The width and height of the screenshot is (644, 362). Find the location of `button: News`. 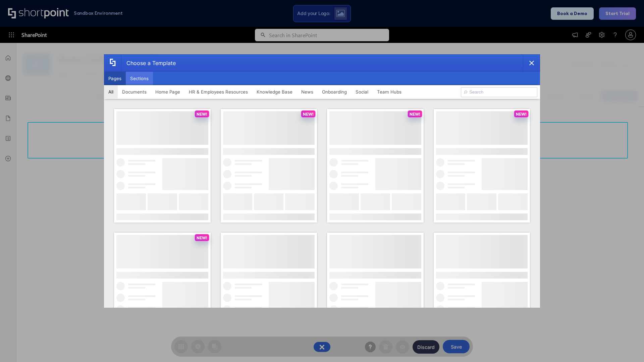

button: News is located at coordinates (307, 92).